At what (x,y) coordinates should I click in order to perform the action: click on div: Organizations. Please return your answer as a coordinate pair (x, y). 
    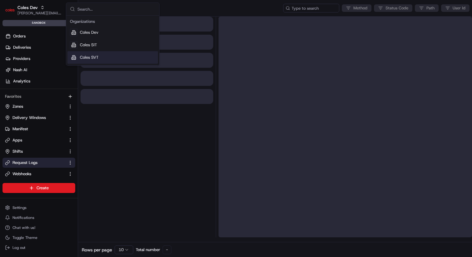
    Looking at the image, I should click on (113, 22).